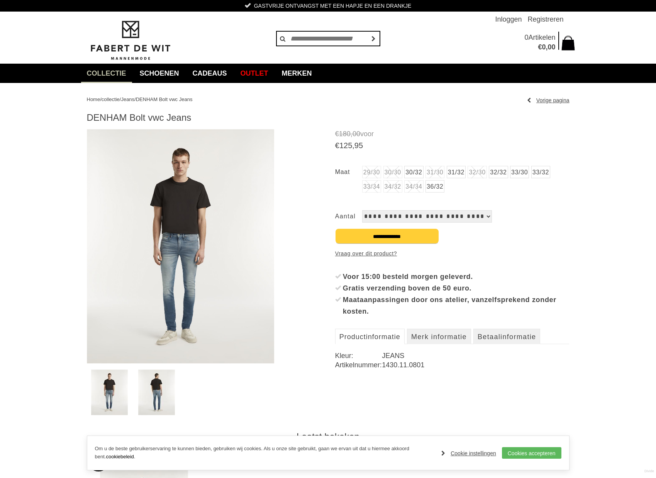 The height and width of the screenshot is (478, 656). What do you see at coordinates (210, 73) in the screenshot?
I see `a: Cadeaus` at bounding box center [210, 73].